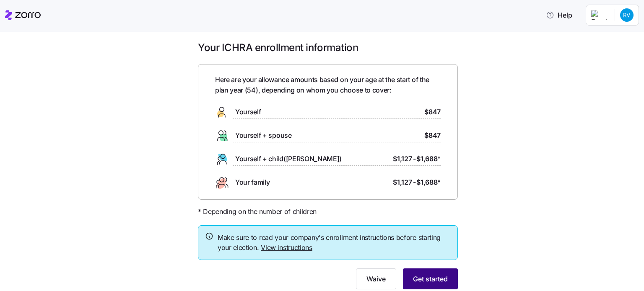 The width and height of the screenshot is (644, 291). Describe the element at coordinates (430, 279) in the screenshot. I see `button: Get started` at that location.